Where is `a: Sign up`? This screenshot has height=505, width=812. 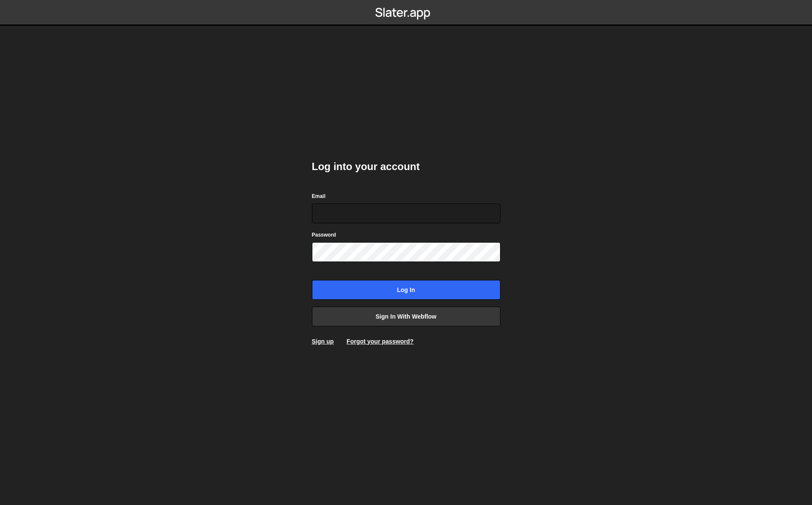 a: Sign up is located at coordinates (323, 341).